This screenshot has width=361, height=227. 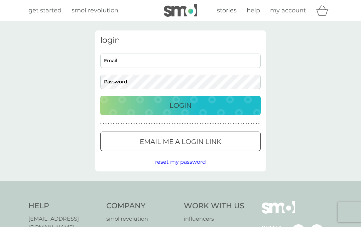 What do you see at coordinates (95, 10) in the screenshot?
I see `span: smol revolution` at bounding box center [95, 10].